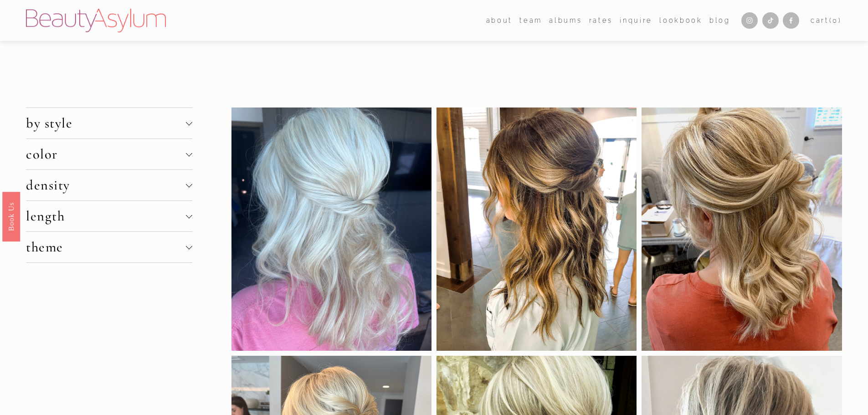 Image resolution: width=868 pixels, height=415 pixels. What do you see at coordinates (106, 123) in the screenshot?
I see `span: by style` at bounding box center [106, 123].